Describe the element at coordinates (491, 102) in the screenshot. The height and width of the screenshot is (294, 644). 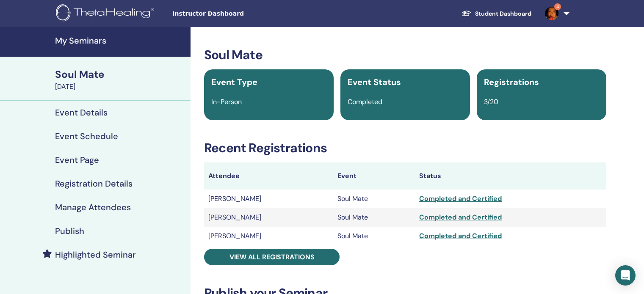
I see `span: 3/20` at that location.